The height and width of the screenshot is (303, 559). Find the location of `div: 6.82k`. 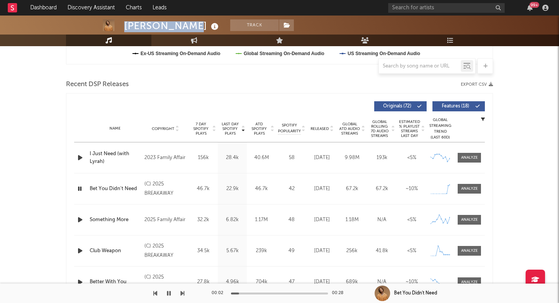

div: 6.82k is located at coordinates (232, 220).